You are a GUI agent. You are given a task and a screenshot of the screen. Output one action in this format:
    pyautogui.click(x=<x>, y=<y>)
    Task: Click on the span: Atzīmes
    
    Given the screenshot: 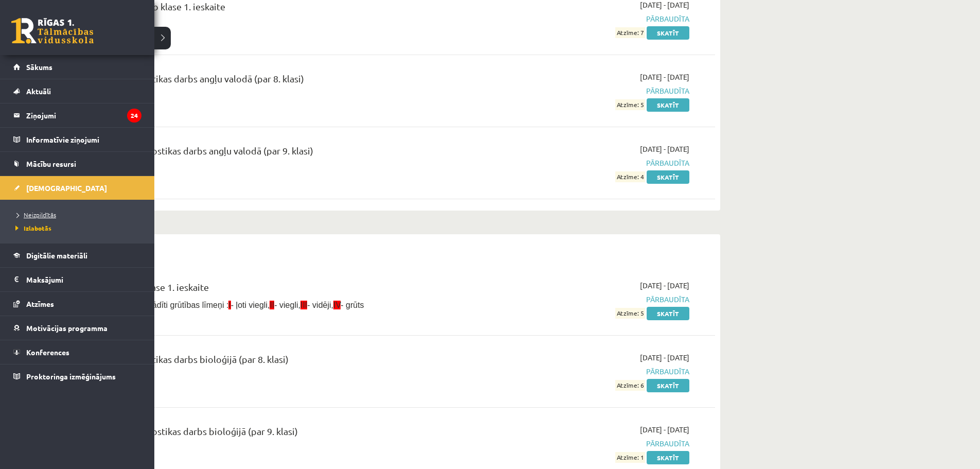 What is the action you would take?
    pyautogui.click(x=40, y=304)
    